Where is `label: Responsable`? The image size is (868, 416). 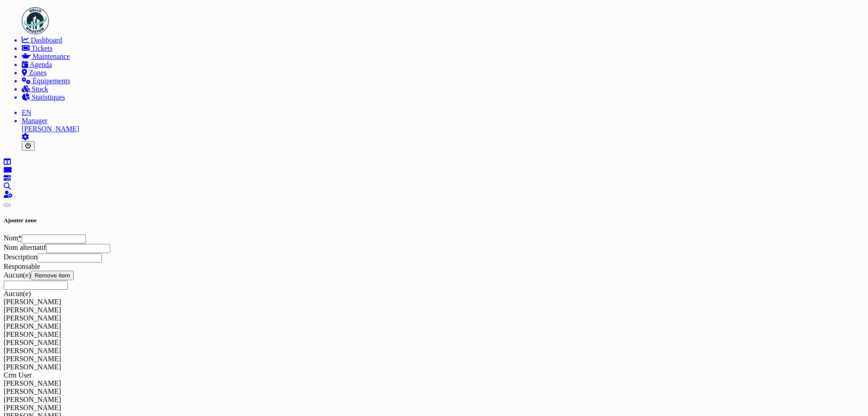
label: Responsable is located at coordinates (22, 266).